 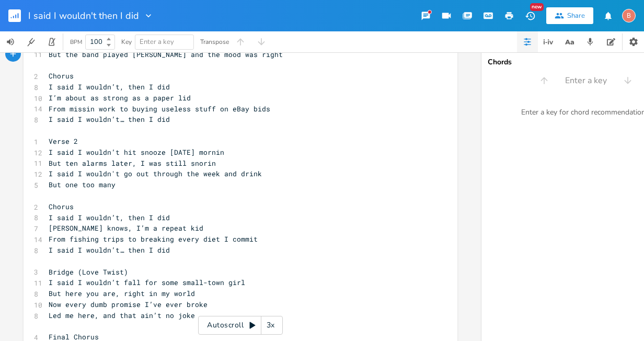 What do you see at coordinates (155, 174) in the screenshot?
I see `span: I said I wouldn't go out through the week and drink` at bounding box center [155, 174].